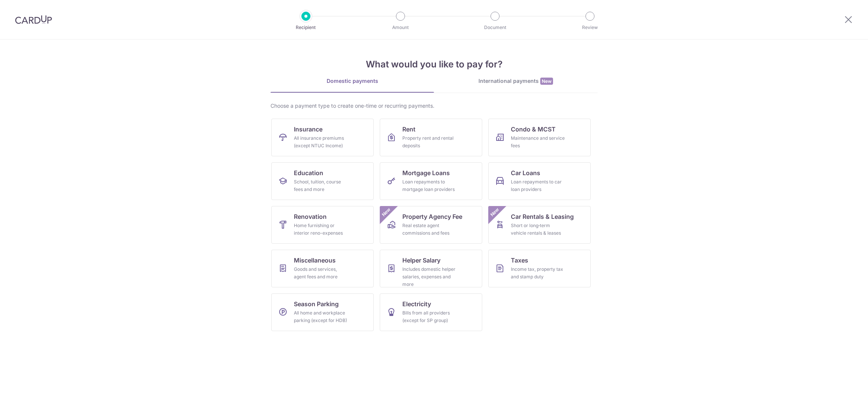 The height and width of the screenshot is (403, 868). Describe the element at coordinates (309, 173) in the screenshot. I see `span: Education` at that location.